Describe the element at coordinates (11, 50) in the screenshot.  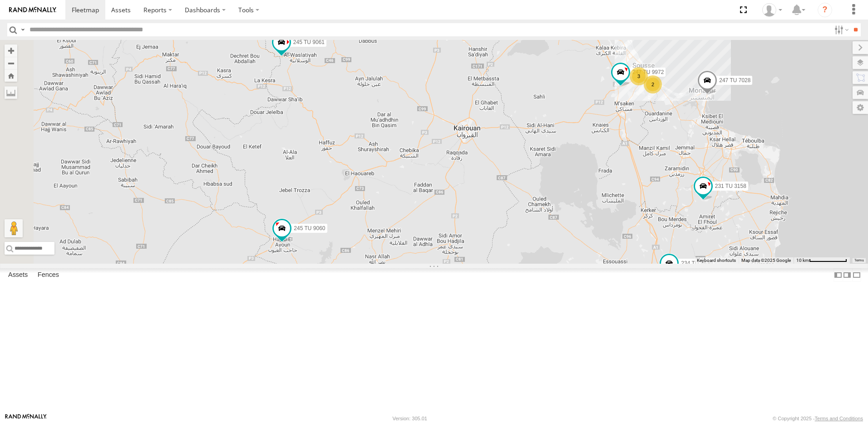
I see `button: Zoom in` at that location.